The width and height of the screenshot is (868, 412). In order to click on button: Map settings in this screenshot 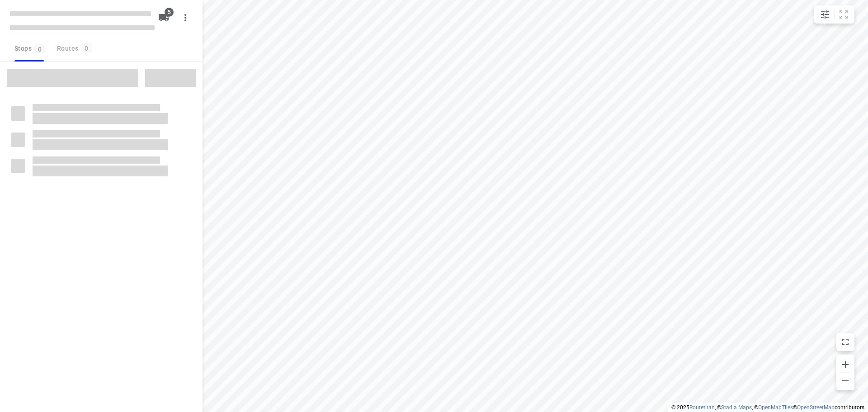, I will do `click(825, 14)`.